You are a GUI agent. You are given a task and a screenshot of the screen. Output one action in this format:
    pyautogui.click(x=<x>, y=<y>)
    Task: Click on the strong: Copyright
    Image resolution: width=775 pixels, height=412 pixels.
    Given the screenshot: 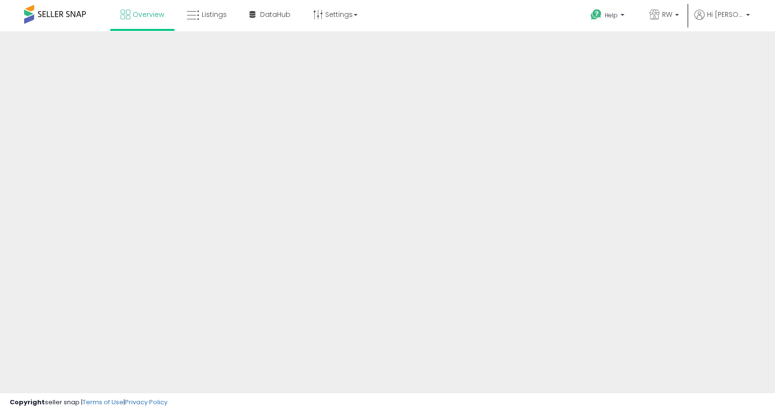 What is the action you would take?
    pyautogui.click(x=27, y=402)
    